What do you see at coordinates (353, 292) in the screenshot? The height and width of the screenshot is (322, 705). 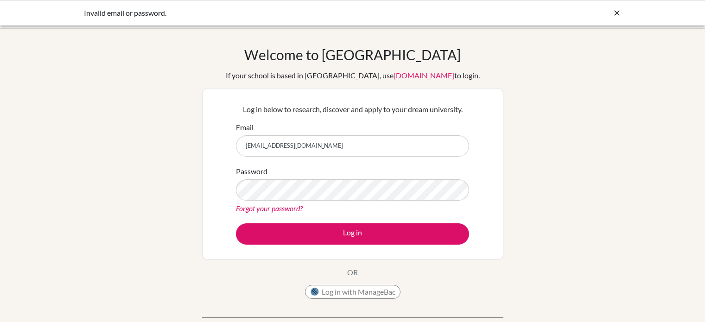 I see `button: Log in with ManageBac` at bounding box center [353, 292].